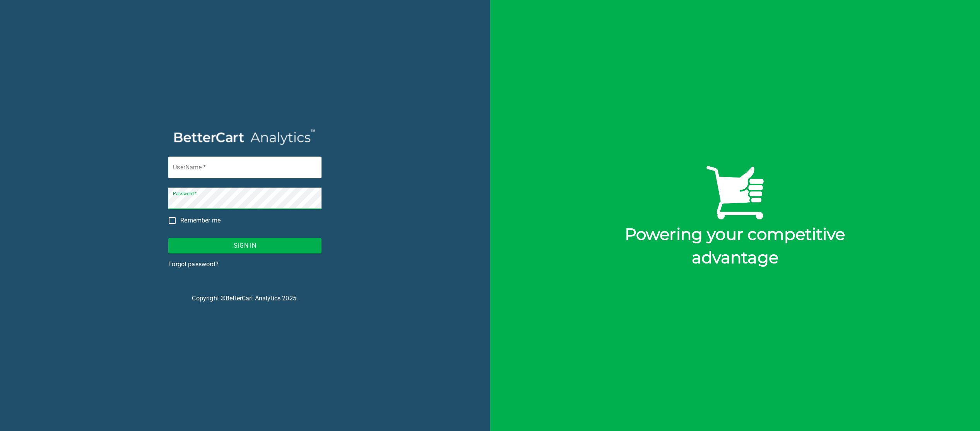 The width and height of the screenshot is (980, 431). I want to click on img: BetterCart Analytics Logo, so click(245, 138).